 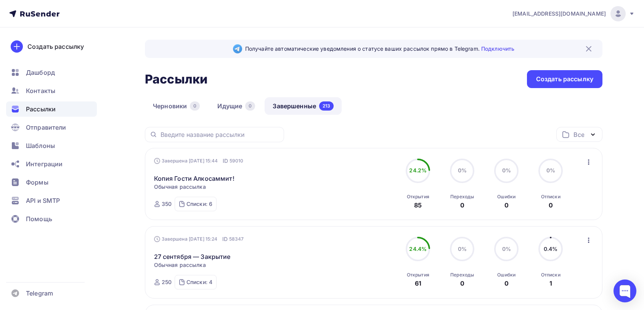 I want to click on span: 59010, so click(x=237, y=161).